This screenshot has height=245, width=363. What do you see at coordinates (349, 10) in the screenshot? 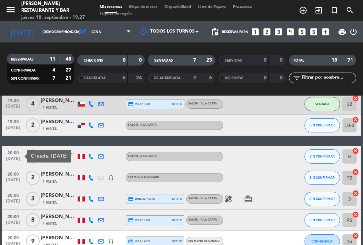
I see `span: BUSCAR` at bounding box center [349, 10].